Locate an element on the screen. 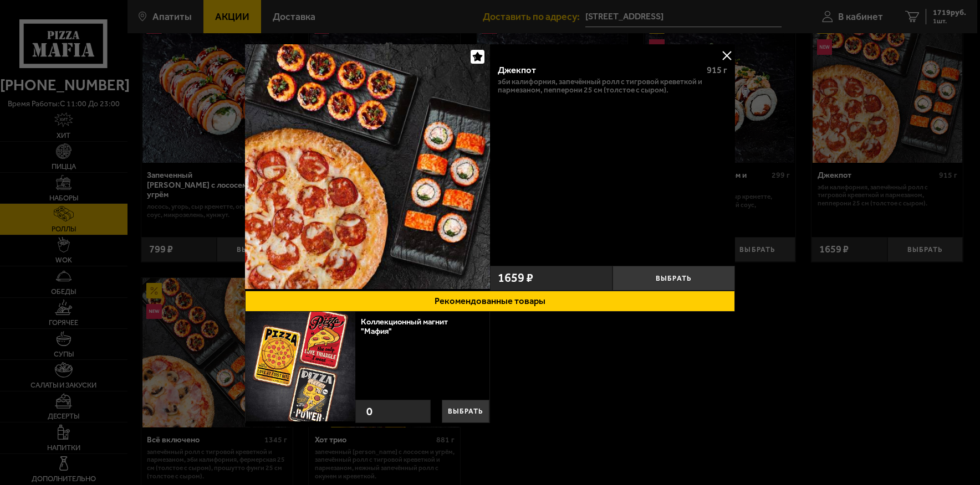  img: Джекпот is located at coordinates (368, 166).